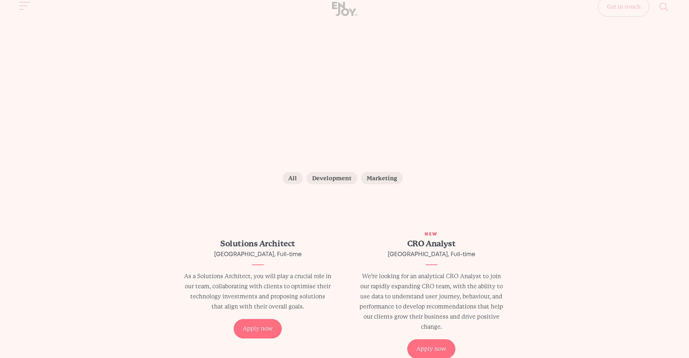 The height and width of the screenshot is (358, 689). Describe the element at coordinates (345, 175) in the screenshot. I see `p: Love your work. Enjoy your career. Check out our live vacancies right here.` at that location.